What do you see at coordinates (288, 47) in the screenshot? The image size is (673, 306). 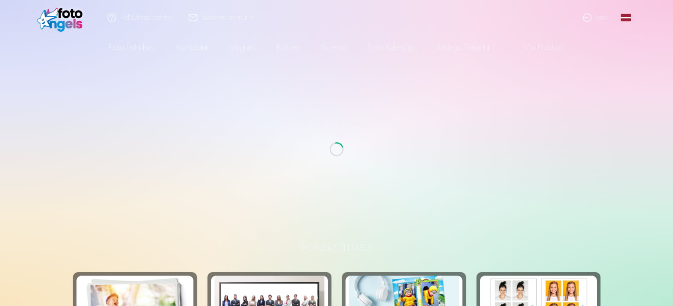 I see `a: Krūzes` at bounding box center [288, 47].